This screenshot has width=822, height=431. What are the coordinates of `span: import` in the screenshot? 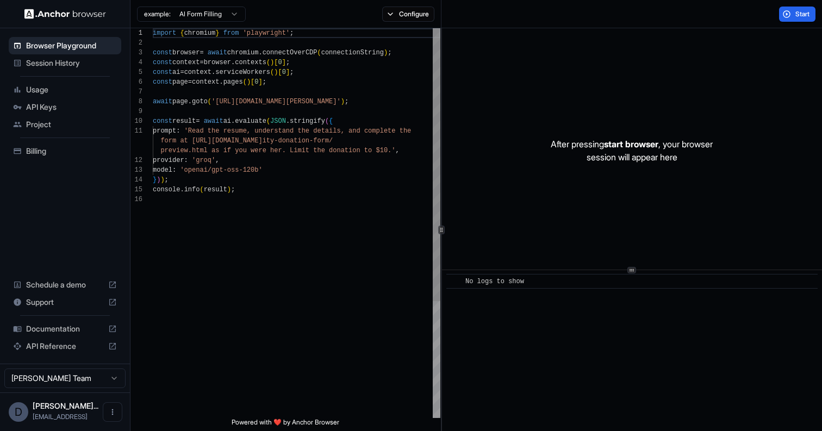 It's located at (164, 33).